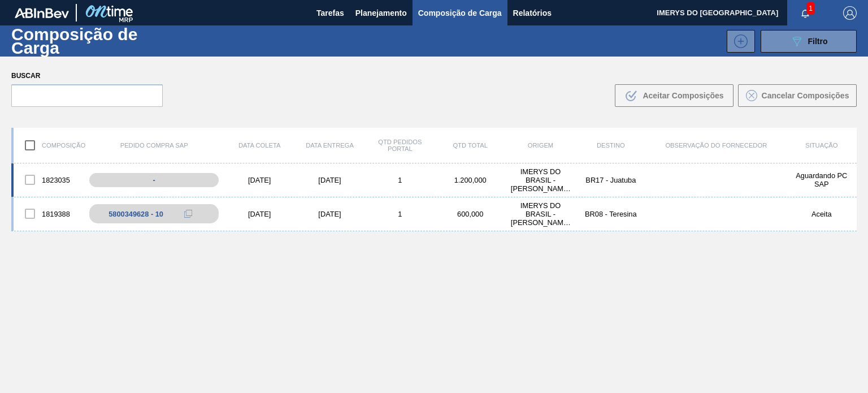 The height and width of the screenshot is (393, 868). I want to click on span: Composição de Carga, so click(460, 13).